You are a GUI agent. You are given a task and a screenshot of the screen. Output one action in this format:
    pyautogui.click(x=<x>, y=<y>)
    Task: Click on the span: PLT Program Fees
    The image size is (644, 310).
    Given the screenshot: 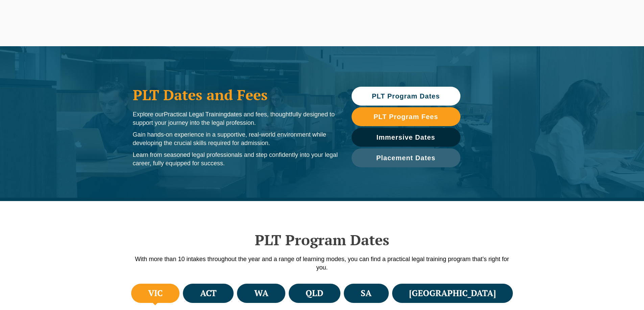 What is the action you would take?
    pyautogui.click(x=406, y=116)
    